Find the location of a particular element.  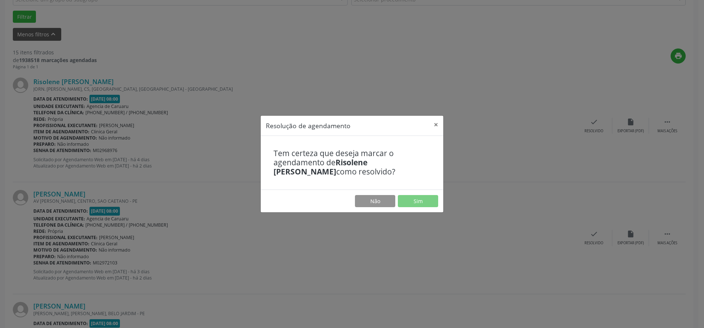

h4: Tem certeza que deseja marcar o agendamento de como resolvido? is located at coordinates (352, 163).